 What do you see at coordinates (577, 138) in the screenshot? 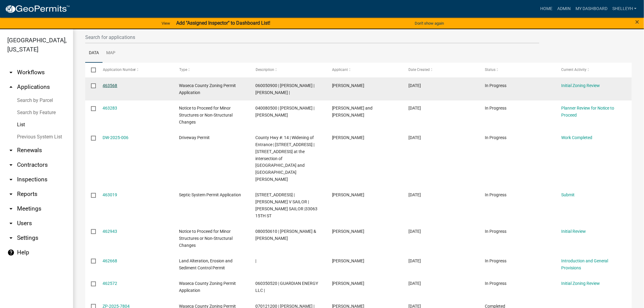
I see `a: Work Completed` at bounding box center [577, 138].